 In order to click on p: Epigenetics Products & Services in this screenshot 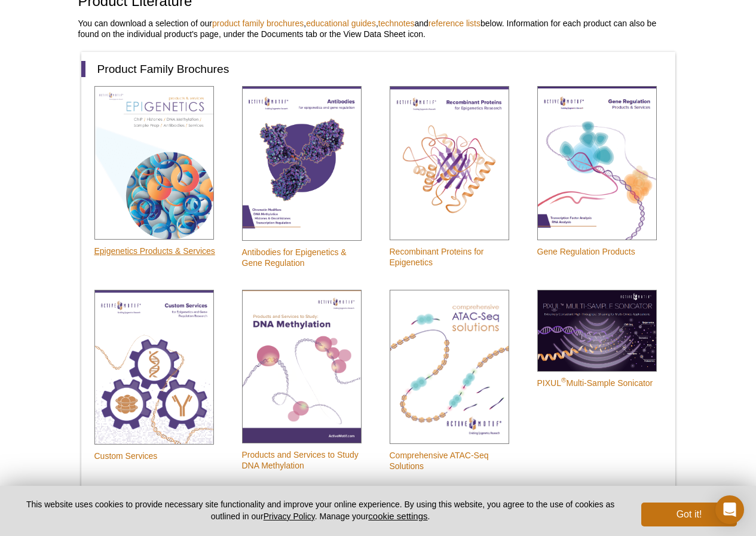, I will do `click(155, 251)`.